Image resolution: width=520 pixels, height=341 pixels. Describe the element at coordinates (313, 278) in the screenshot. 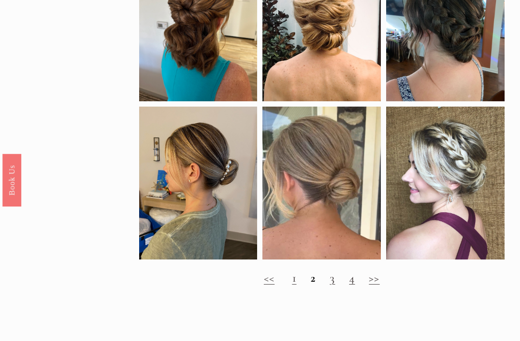

I see `strong: 2` at that location.